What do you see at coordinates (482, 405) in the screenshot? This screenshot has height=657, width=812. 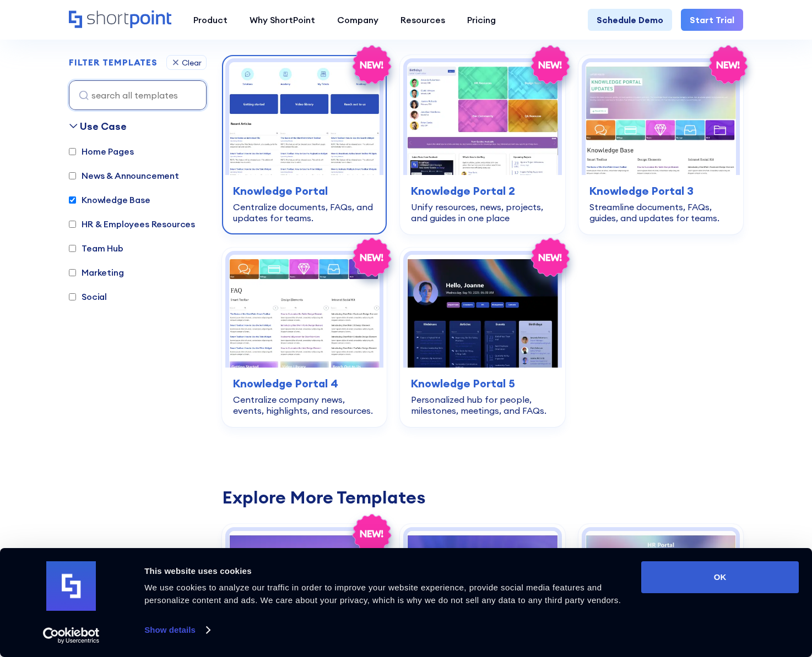 I see `div: Personalized hub for people, milestones, meetings, and FAQs.` at bounding box center [482, 405].